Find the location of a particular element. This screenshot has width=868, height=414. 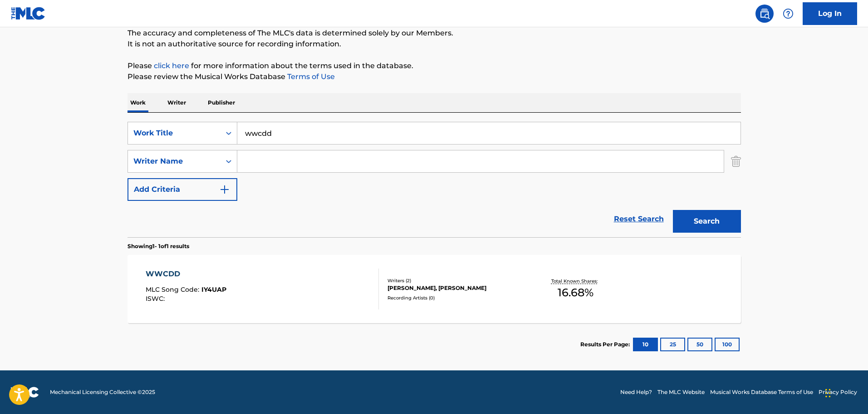

div: WWCDD is located at coordinates (186, 274).